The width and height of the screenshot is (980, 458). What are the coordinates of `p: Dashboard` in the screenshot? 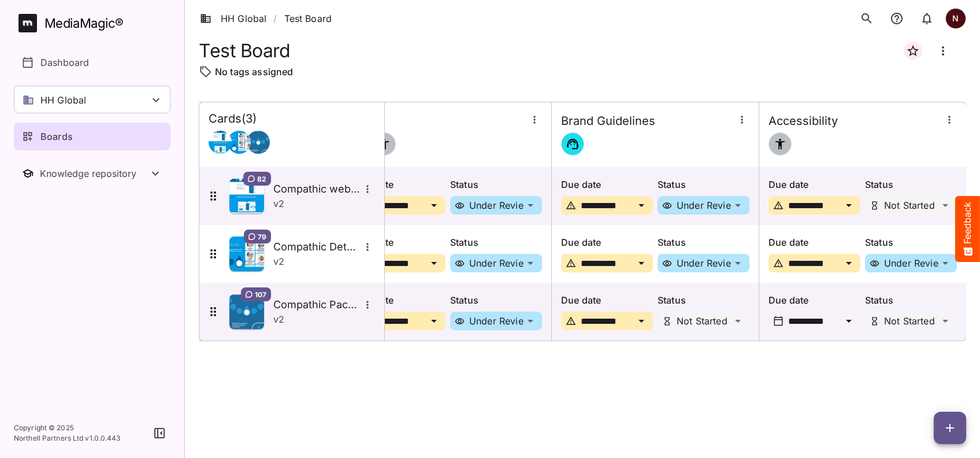 It's located at (65, 63).